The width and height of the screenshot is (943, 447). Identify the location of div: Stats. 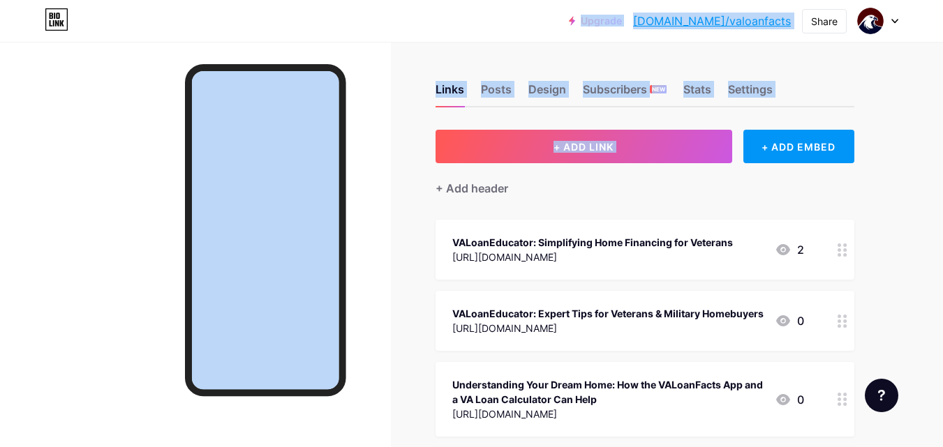
(697, 94).